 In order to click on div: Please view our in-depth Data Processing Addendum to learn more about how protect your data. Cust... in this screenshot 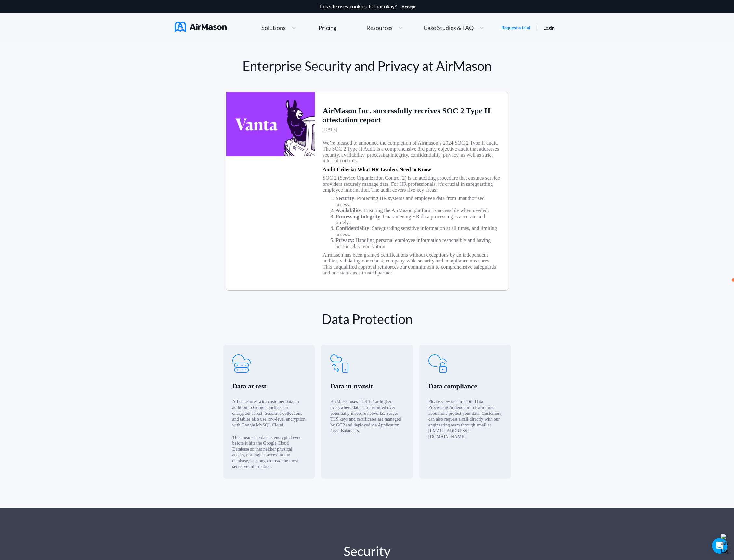, I will do `click(465, 420)`.